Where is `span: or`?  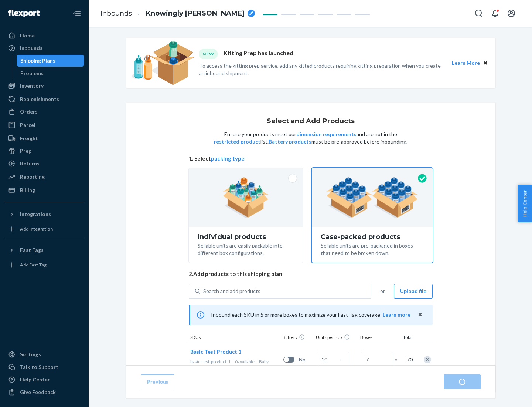 span: or is located at coordinates (382, 291).